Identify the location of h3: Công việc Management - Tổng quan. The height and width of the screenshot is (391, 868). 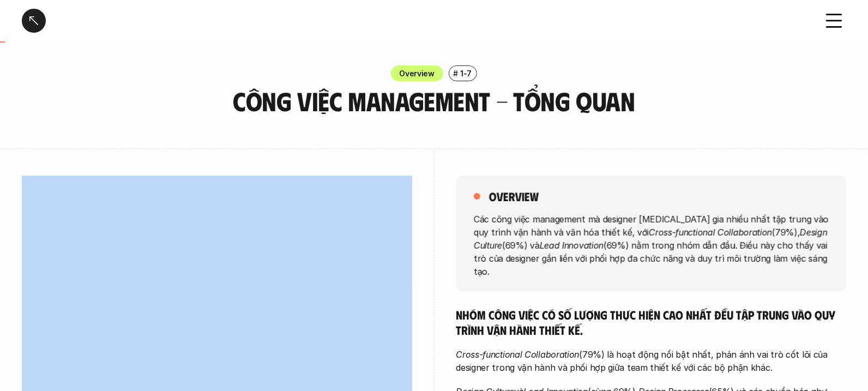
(434, 101).